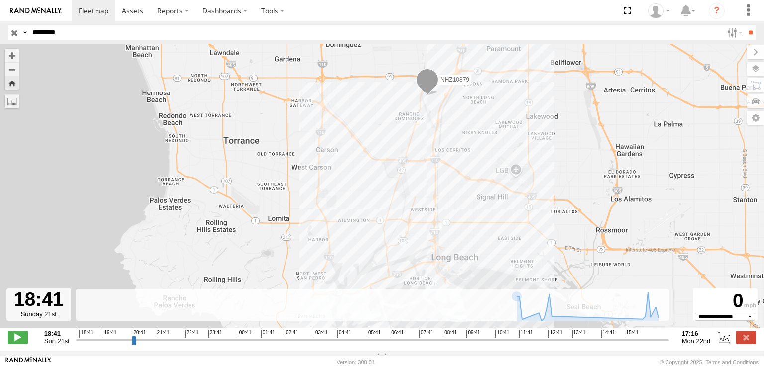 This screenshot has width=764, height=367. Describe the element at coordinates (57, 341) in the screenshot. I see `span: Sun 21st Sep 2025` at that location.